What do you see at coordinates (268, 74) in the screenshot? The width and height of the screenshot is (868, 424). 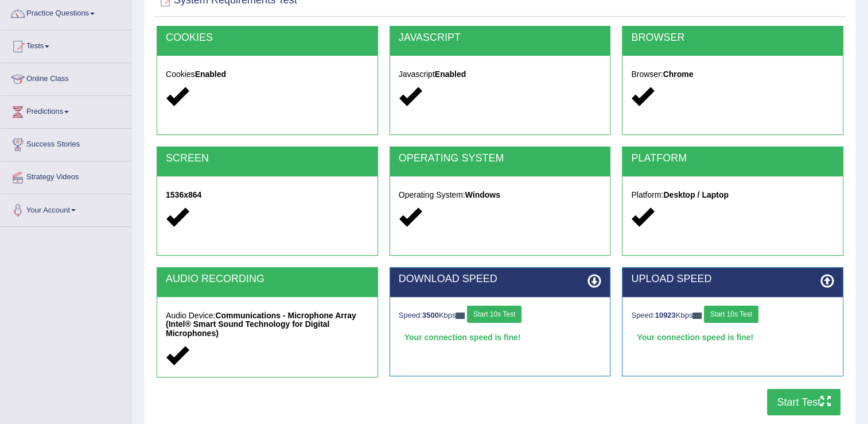 I see `h5: Cookies` at bounding box center [268, 74].